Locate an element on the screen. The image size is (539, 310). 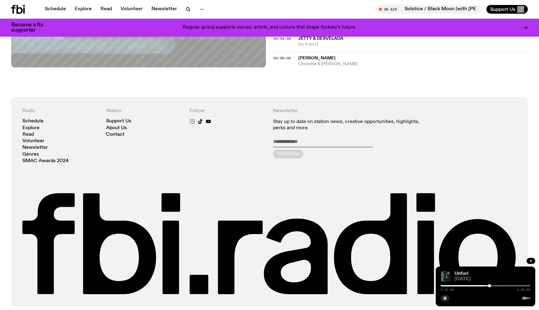
a: Genres is located at coordinates (30, 155).